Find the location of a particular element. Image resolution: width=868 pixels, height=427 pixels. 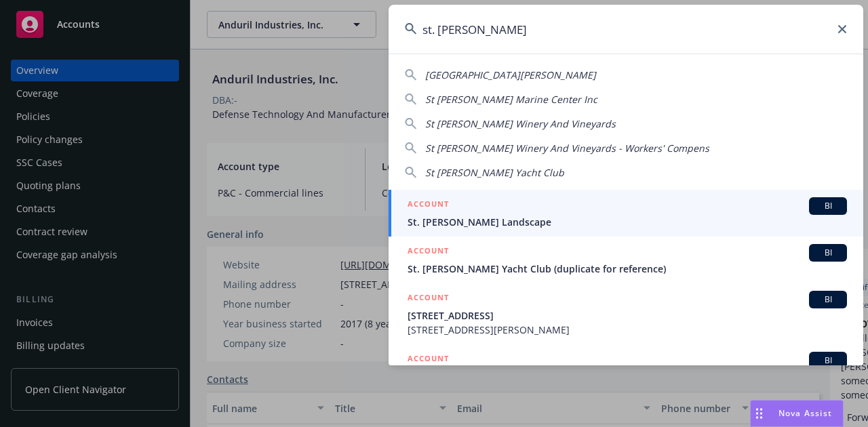

span: Nova Assist is located at coordinates (805, 413).